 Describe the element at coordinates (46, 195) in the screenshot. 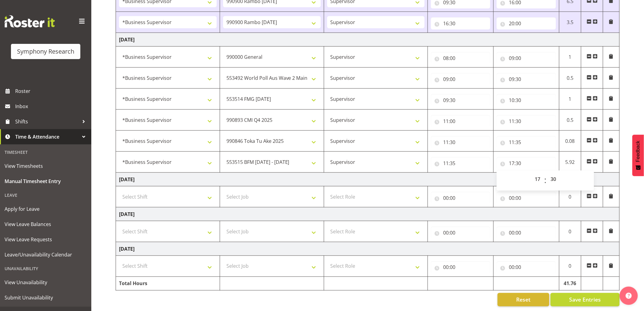

I see `div: Leave` at that location.